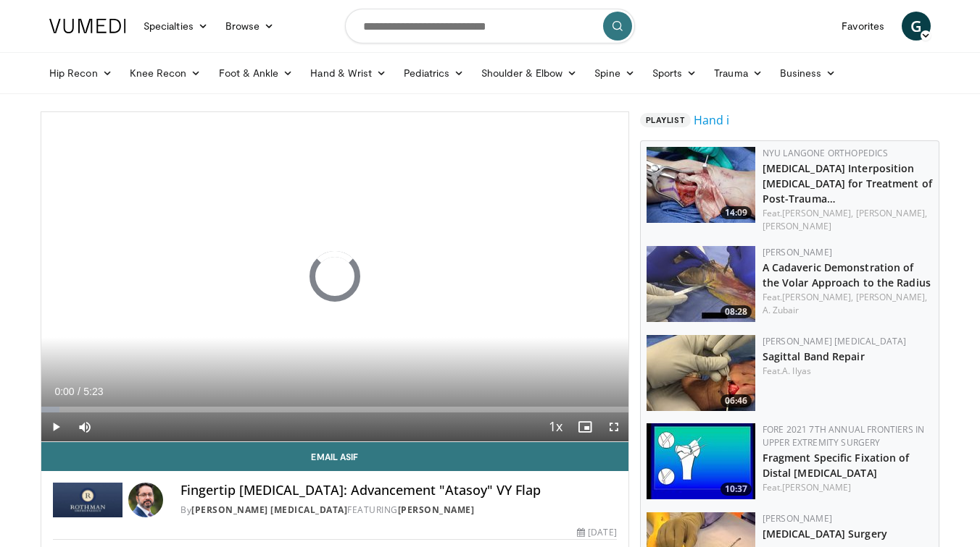 This screenshot has width=980, height=547. Describe the element at coordinates (736, 312) in the screenshot. I see `span: 08:28` at that location.